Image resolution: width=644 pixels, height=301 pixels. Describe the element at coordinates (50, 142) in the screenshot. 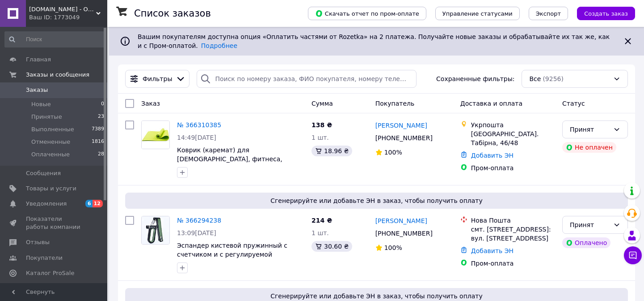

I see `span: Отмененные` at that location.